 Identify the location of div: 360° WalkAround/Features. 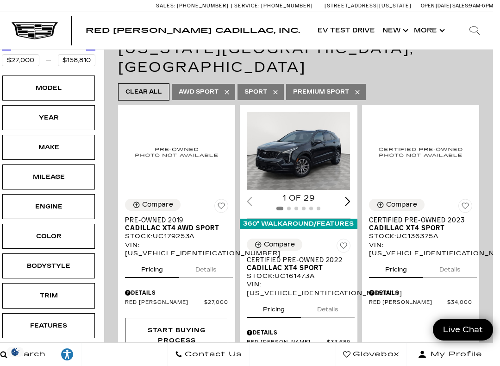
(298, 224).